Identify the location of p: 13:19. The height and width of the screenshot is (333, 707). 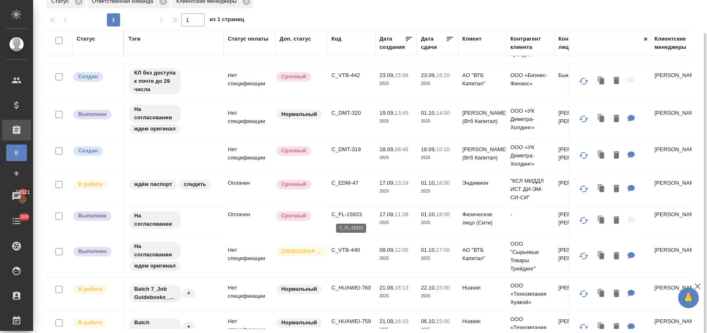
(401, 183).